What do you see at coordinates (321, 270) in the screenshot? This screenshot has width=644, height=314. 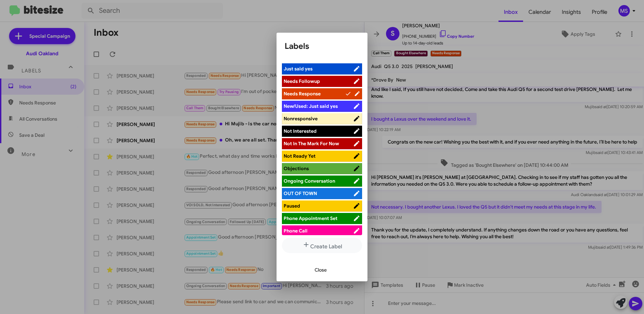 I see `span: Close` at bounding box center [321, 270].